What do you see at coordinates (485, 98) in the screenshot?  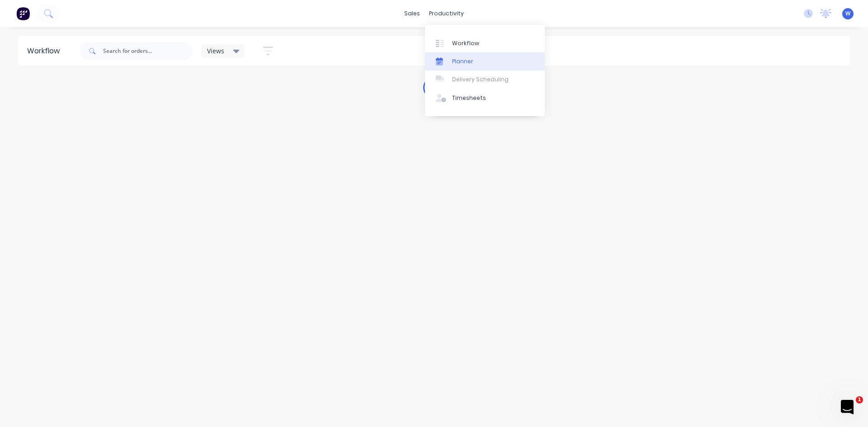 I see `a: Timesheets` at bounding box center [485, 98].